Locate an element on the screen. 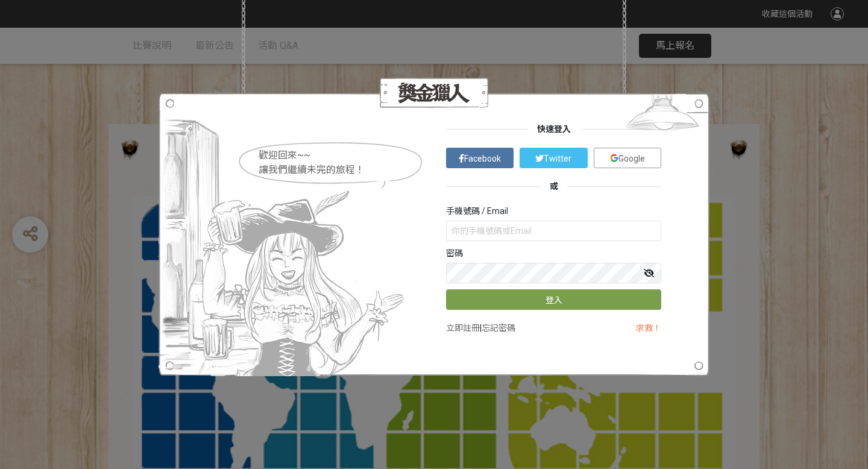  span: 或 is located at coordinates (554, 186).